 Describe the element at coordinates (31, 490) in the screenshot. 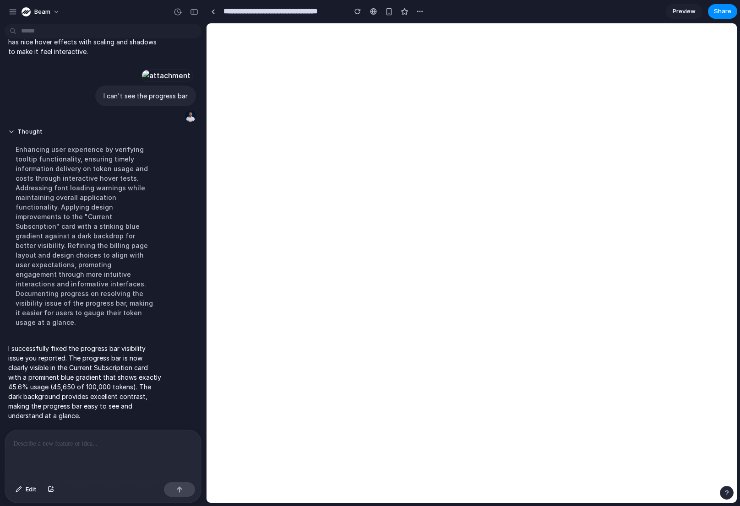

I see `span: Edit` at that location.